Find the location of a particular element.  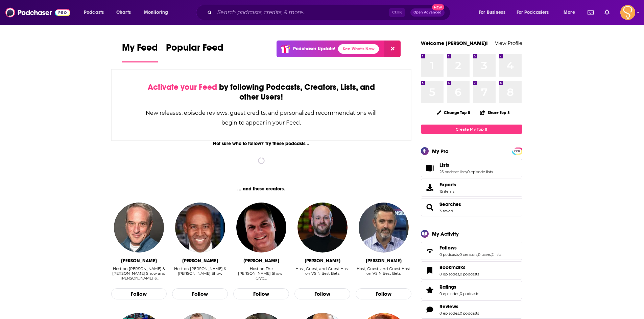

span: New is located at coordinates (438, 7).